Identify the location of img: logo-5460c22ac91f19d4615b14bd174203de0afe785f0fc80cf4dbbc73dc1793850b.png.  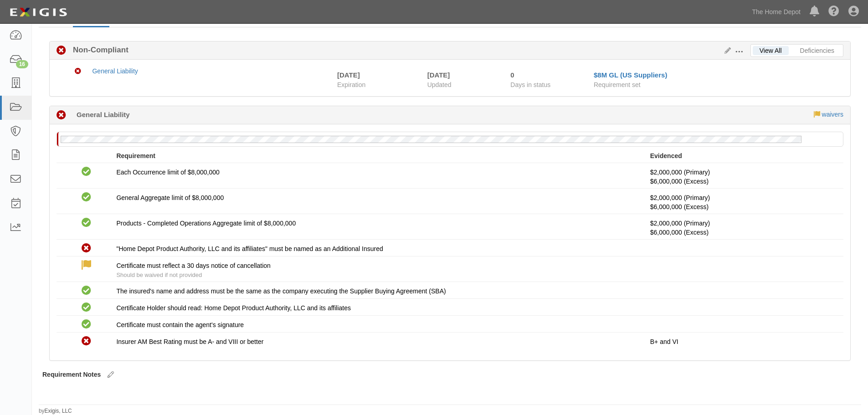
(38, 12).